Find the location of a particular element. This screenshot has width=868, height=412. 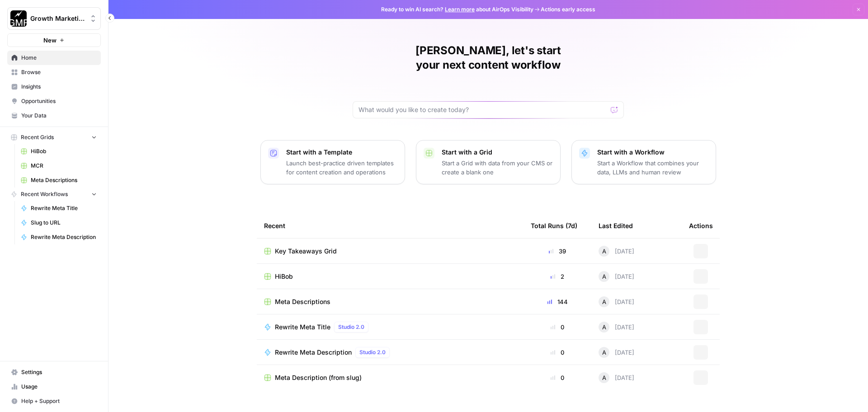

span: Slug to URL is located at coordinates (64, 223).